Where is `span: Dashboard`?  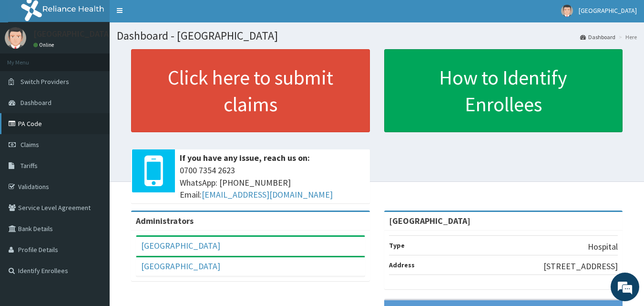 span: Dashboard is located at coordinates (36, 103).